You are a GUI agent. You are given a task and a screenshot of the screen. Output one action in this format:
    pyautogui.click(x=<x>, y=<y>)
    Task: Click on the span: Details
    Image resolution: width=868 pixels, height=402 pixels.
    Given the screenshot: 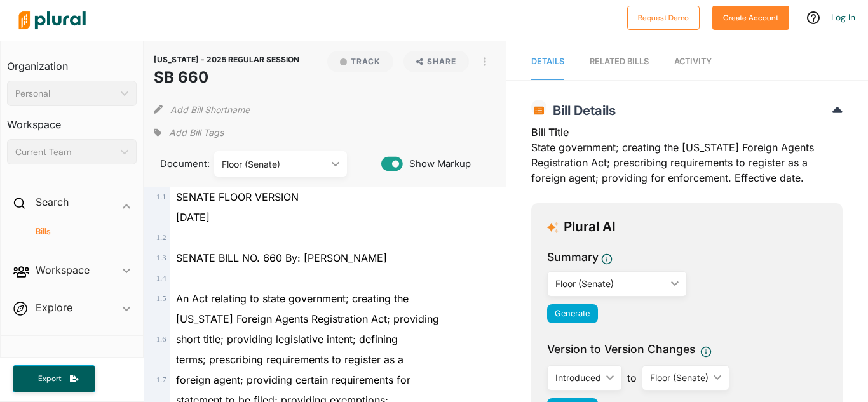 What is the action you would take?
    pyautogui.click(x=548, y=61)
    